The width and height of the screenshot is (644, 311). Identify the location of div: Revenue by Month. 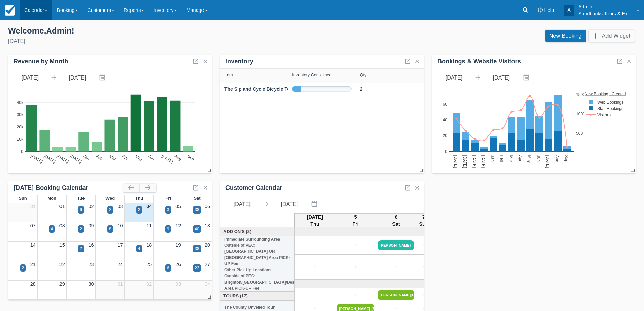
(41, 61).